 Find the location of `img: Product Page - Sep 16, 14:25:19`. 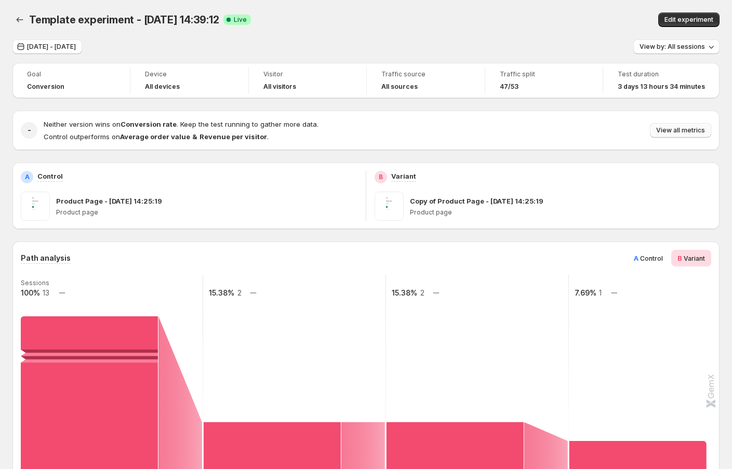

img: Product Page - Sep 16, 14:25:19 is located at coordinates (35, 206).